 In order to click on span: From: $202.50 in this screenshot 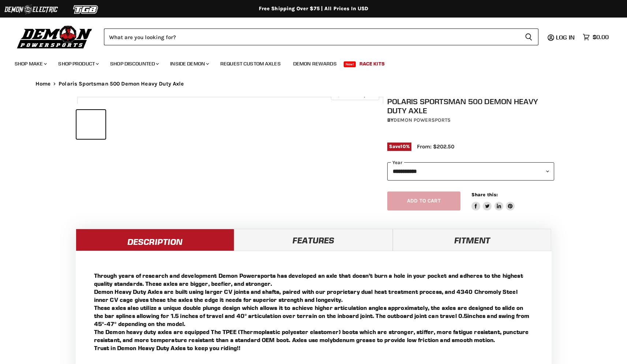, I will do `click(435, 146)`.